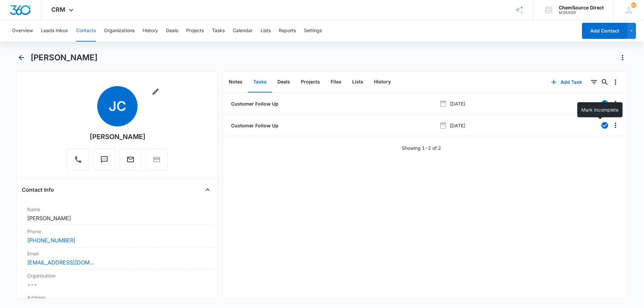  I want to click on button: Back, so click(21, 58).